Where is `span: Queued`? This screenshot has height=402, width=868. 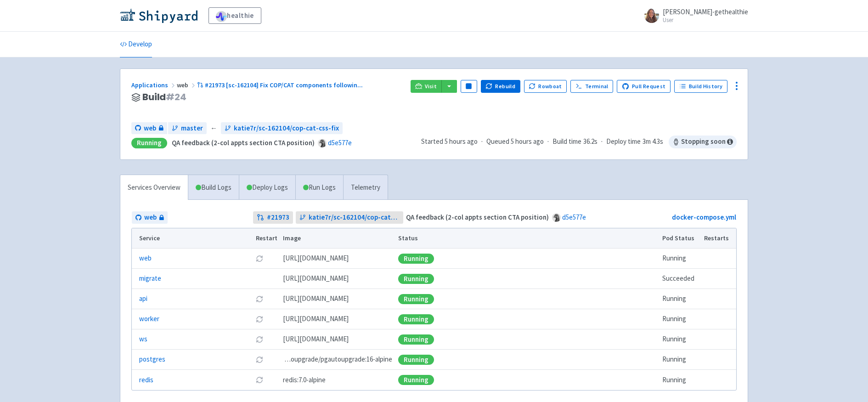 span: Queued is located at coordinates (515, 141).